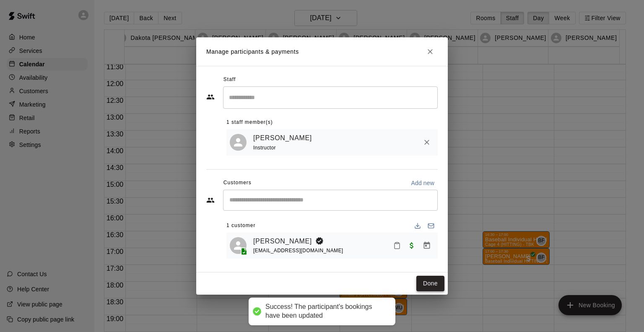 The width and height of the screenshot is (644, 332). What do you see at coordinates (411, 245) in the screenshot?
I see `span: Paid with Credit` at bounding box center [411, 245].